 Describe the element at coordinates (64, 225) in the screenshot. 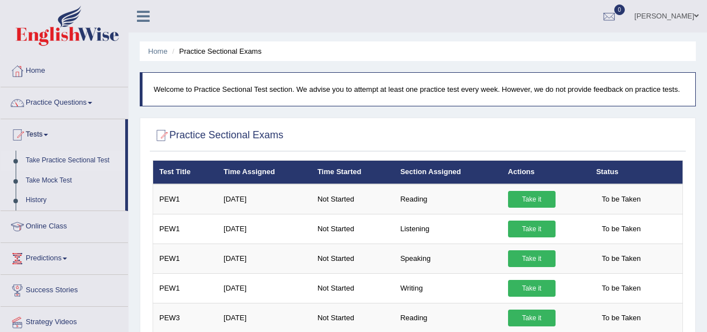

I see `a: Online Class` at that location.